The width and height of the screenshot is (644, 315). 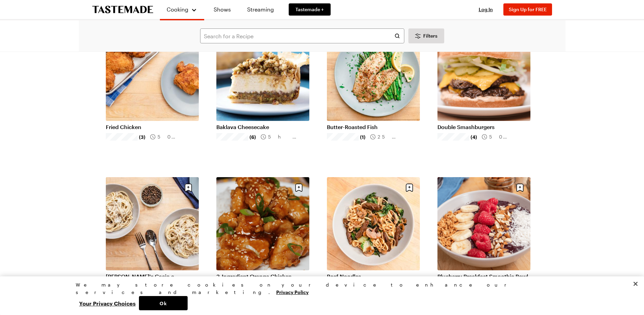 I want to click on a: More information about your privacy, opens in a new tab, so click(x=293, y=291).